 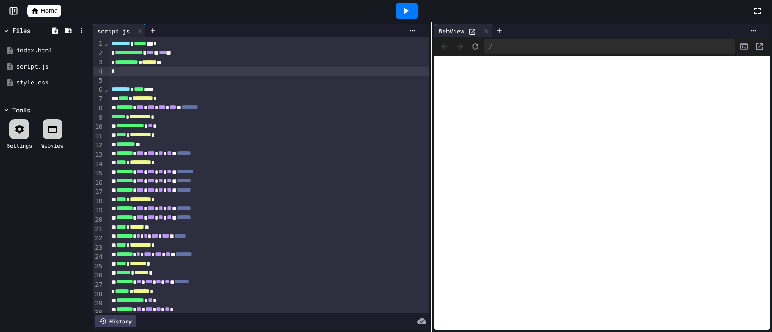 What do you see at coordinates (760, 47) in the screenshot?
I see `button: Open in new tab` at bounding box center [760, 47].